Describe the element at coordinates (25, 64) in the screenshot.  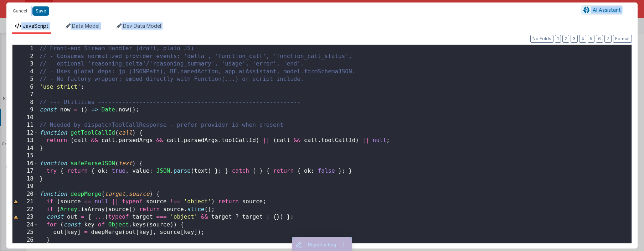
I see `div: 3` at that location.